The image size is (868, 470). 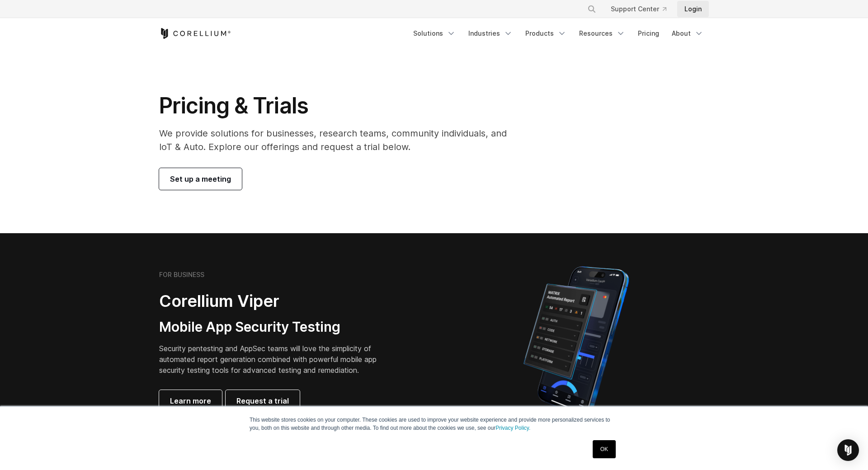 What do you see at coordinates (638, 9) in the screenshot?
I see `a: Support Center` at bounding box center [638, 9].